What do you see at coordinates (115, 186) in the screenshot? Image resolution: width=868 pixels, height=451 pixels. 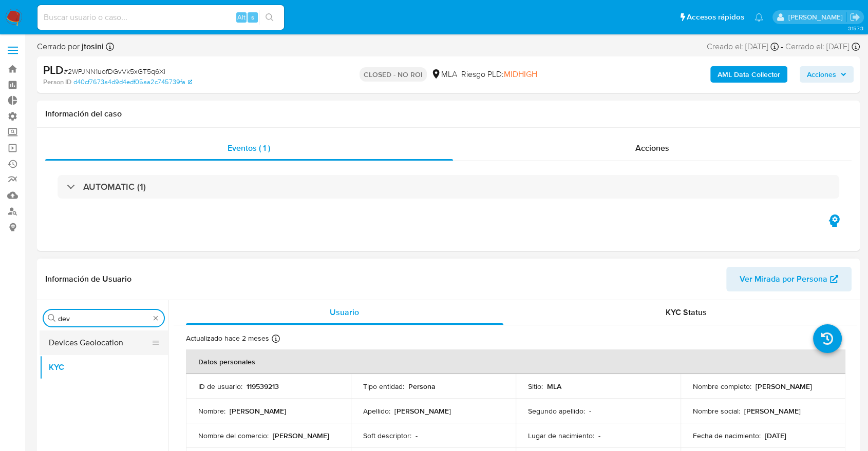 I see `h3: AUTOMATIC (1)` at bounding box center [115, 186].